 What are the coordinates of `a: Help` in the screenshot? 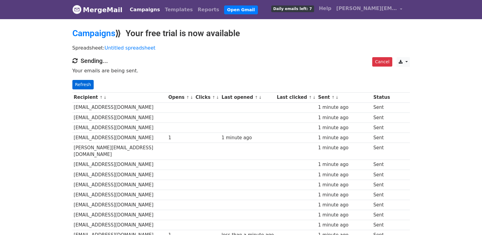 It's located at (325, 9).